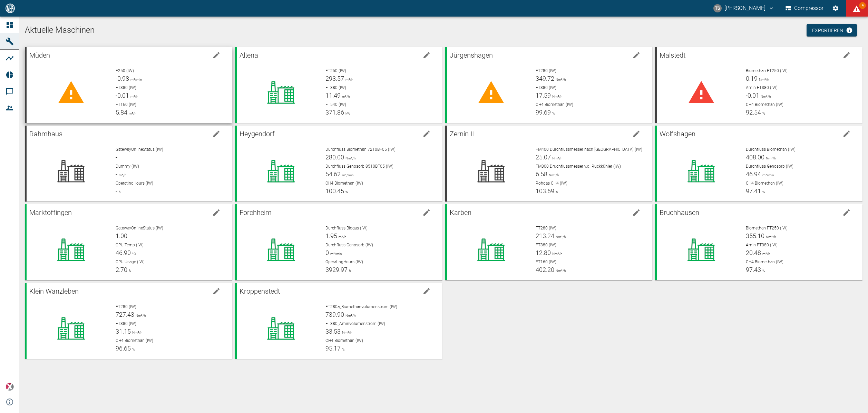 This screenshot has width=868, height=413. I want to click on span: FT280a_Biomethanvolumenstrom (IW), so click(361, 307).